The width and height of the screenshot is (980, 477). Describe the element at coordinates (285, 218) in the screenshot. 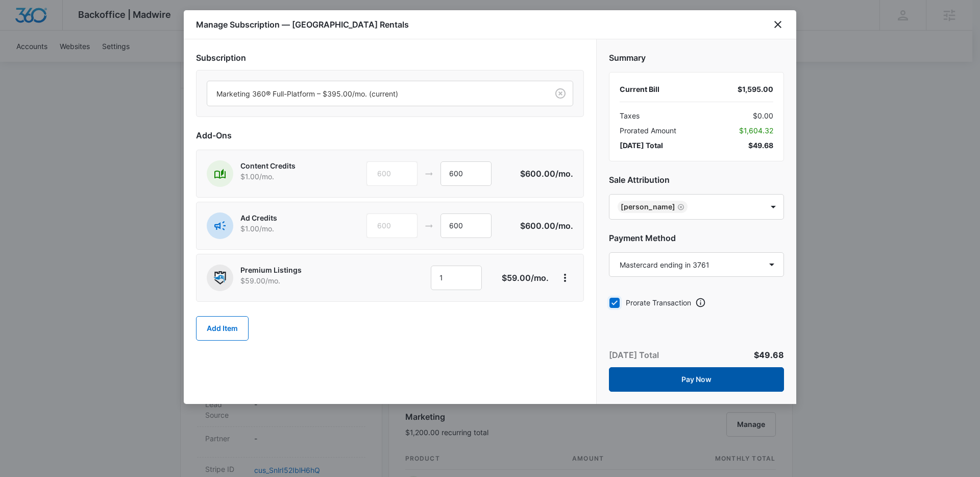

I see `p: Ad Credits` at that location.